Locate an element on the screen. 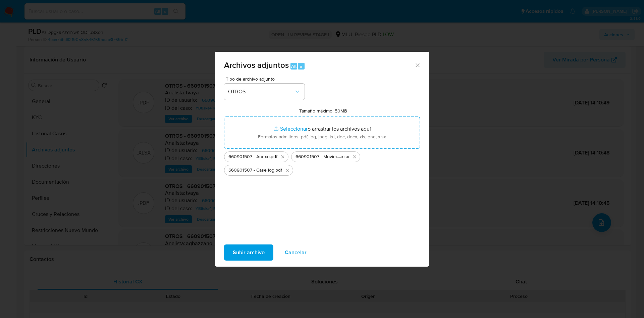  button: Cerrar is located at coordinates (417, 65).